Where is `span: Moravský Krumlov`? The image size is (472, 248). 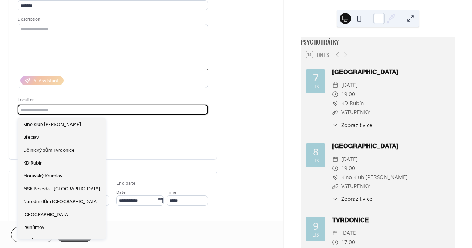 span: Moravský Krumlov is located at coordinates (43, 176).